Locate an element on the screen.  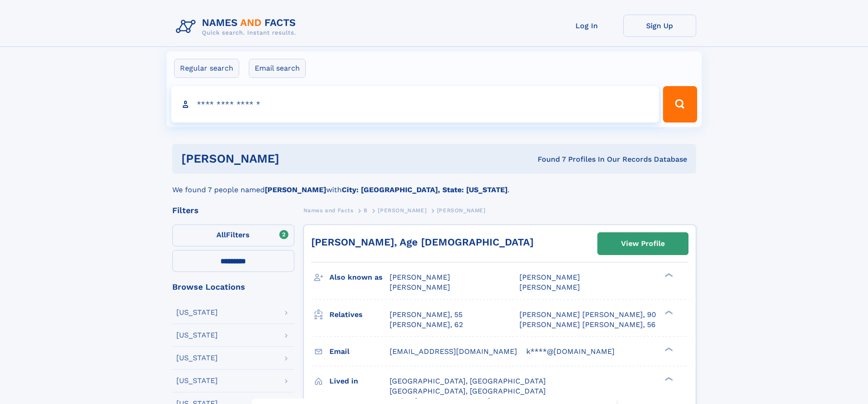
div: View Profile is located at coordinates (643, 244).